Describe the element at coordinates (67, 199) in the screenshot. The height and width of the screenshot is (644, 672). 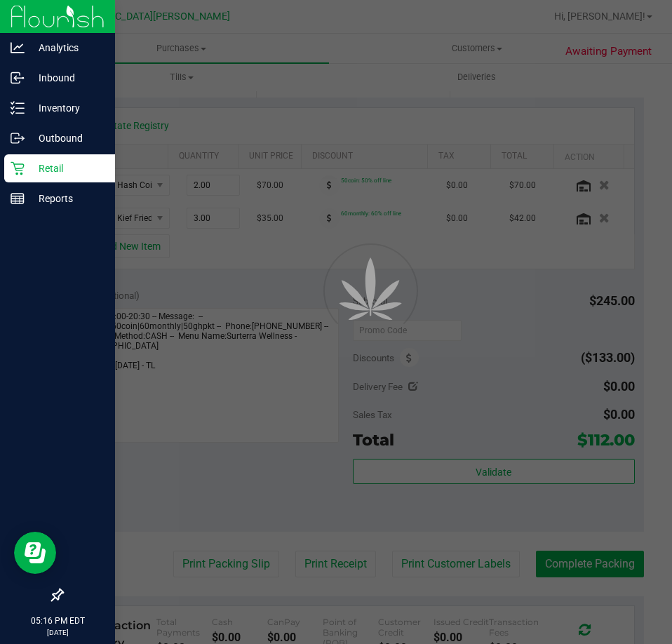
I see `p: Reports` at that location.